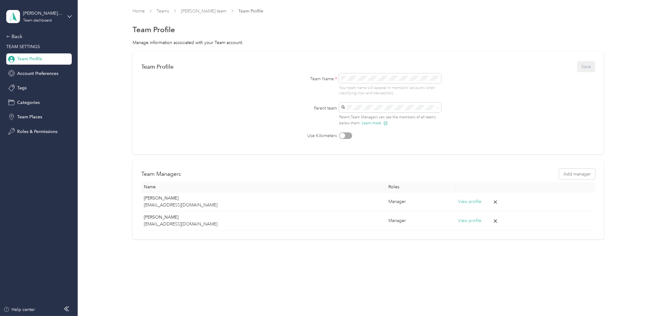  I want to click on span: Tags, so click(22, 88).